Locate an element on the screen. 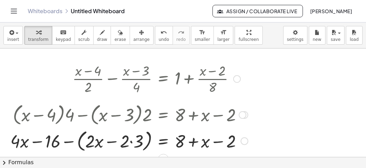 The height and width of the screenshot is (168, 366). button: load is located at coordinates (354, 35).